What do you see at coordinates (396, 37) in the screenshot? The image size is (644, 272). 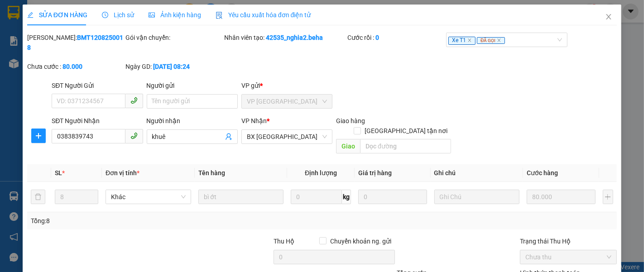 I see `div: Cước rồi :` at bounding box center [396, 37].